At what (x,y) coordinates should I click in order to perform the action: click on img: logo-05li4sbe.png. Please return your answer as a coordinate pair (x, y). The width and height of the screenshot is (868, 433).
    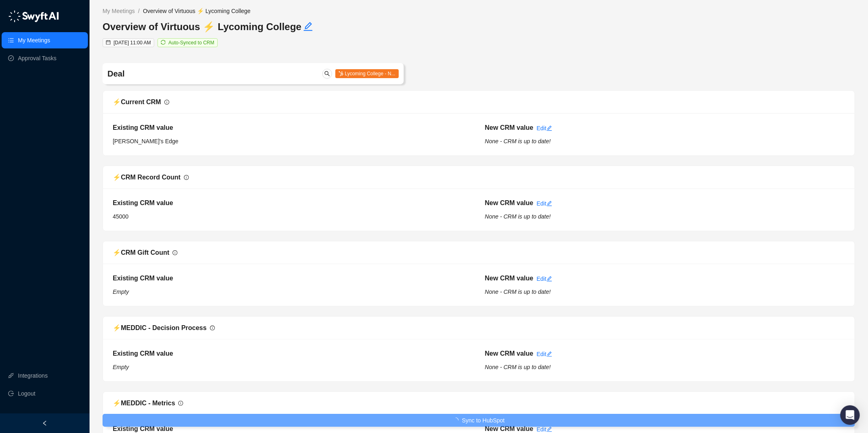
    Looking at the image, I should click on (33, 16).